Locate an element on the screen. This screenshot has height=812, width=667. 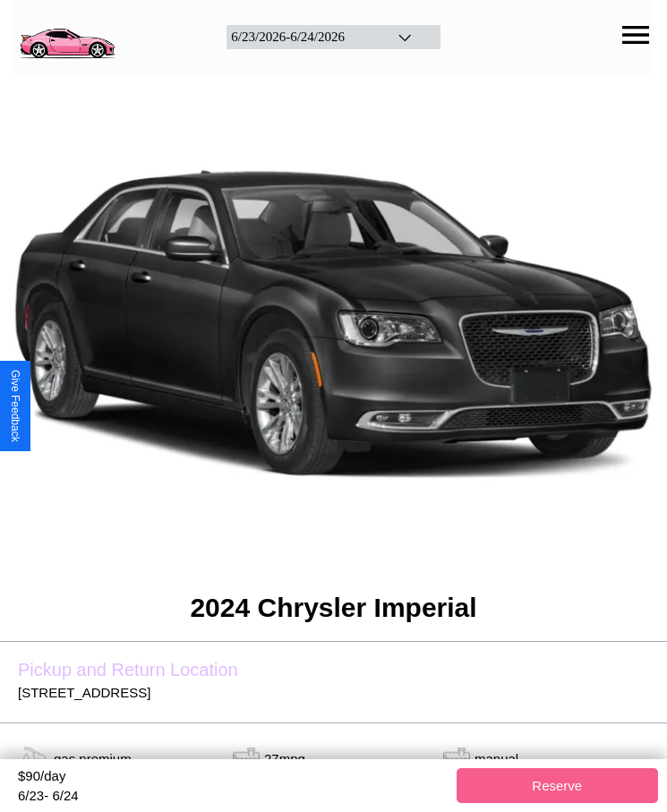
div: Give Feedback is located at coordinates (15, 406).